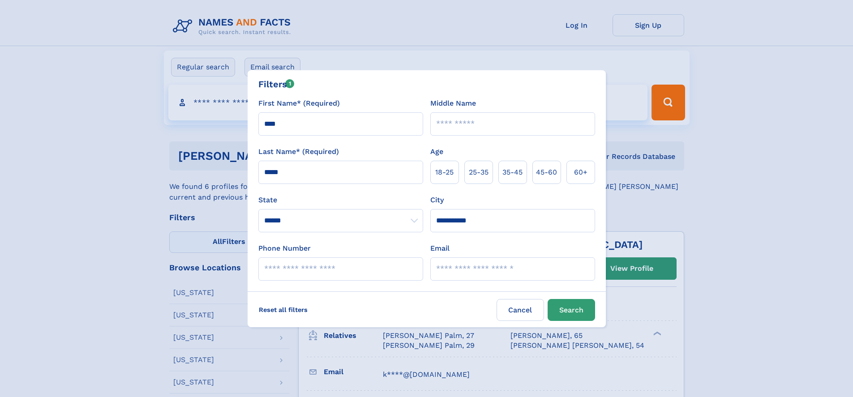 Image resolution: width=853 pixels, height=397 pixels. I want to click on span: 25‑35, so click(478, 172).